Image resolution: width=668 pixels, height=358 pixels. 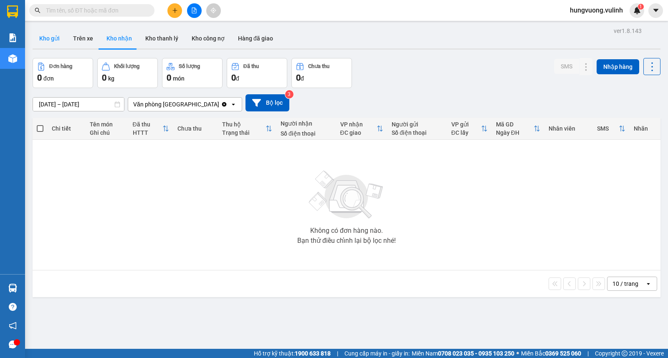 What do you see at coordinates (568, 129) in the screenshot?
I see `div: Nhân viên` at bounding box center [568, 129].